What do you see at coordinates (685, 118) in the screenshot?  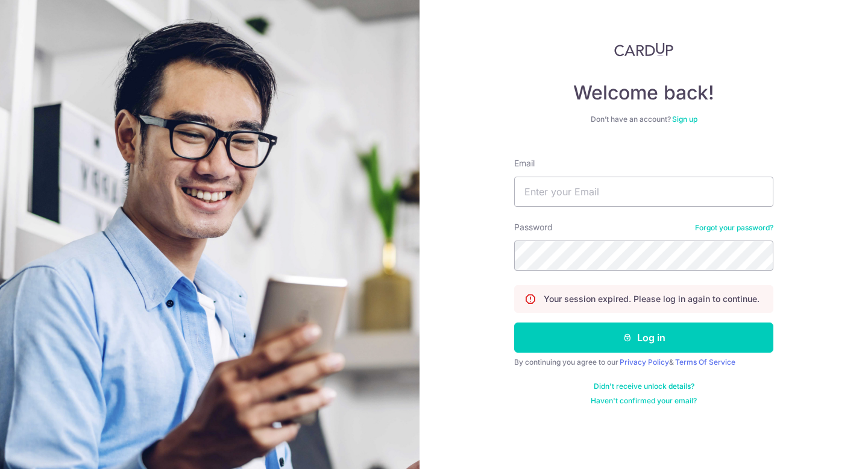 I see `a: Sign up` at bounding box center [685, 118].